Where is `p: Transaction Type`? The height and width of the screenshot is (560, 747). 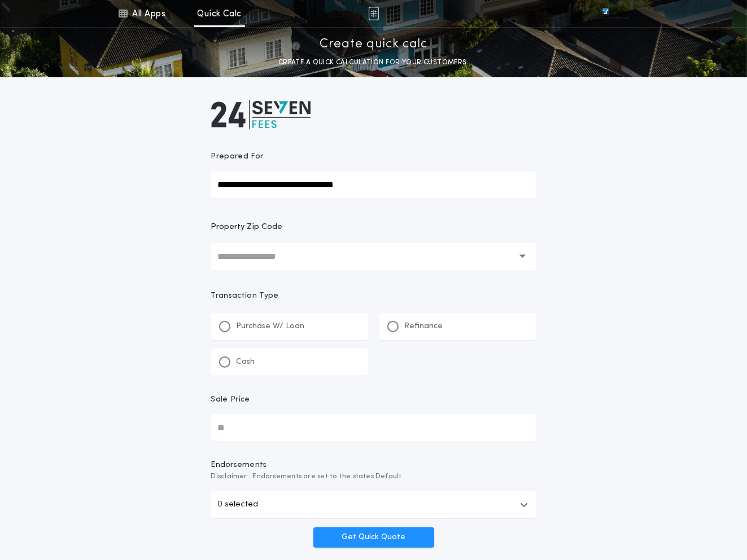
p: Transaction Type is located at coordinates (374, 296).